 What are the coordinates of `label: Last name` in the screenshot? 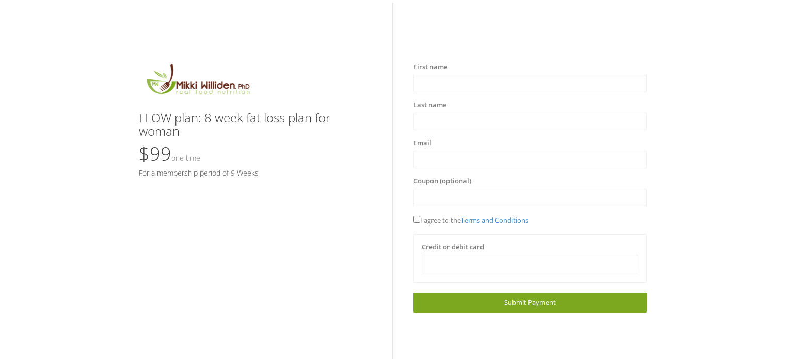 It's located at (430, 105).